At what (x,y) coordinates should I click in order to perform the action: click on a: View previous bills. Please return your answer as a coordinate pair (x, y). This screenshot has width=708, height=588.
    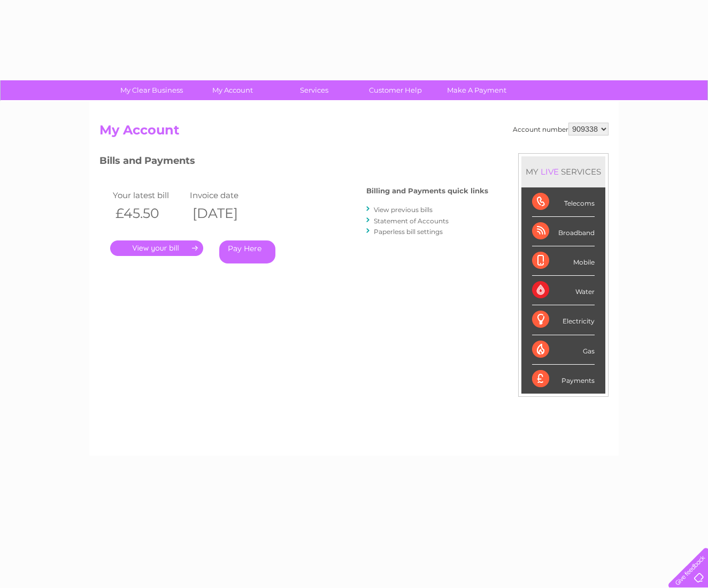
    Looking at the image, I should click on (404, 209).